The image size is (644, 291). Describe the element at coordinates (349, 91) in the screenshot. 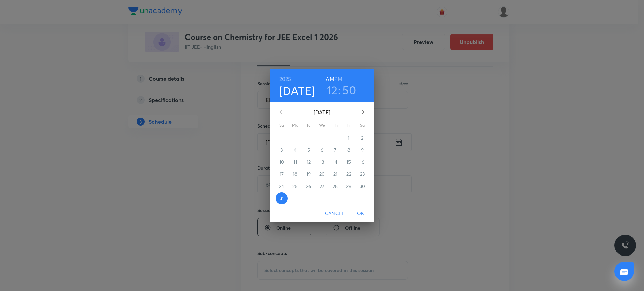

I see `button: 50` at that location.